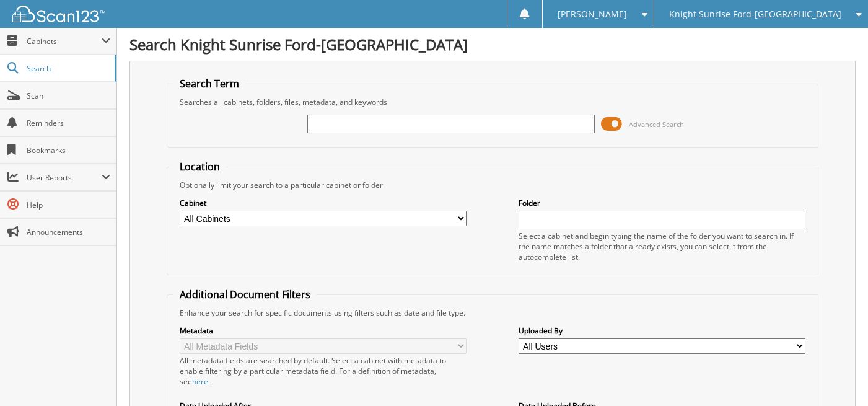 This screenshot has width=868, height=406. What do you see at coordinates (245, 294) in the screenshot?
I see `legend: Additional Document Filters` at bounding box center [245, 294].